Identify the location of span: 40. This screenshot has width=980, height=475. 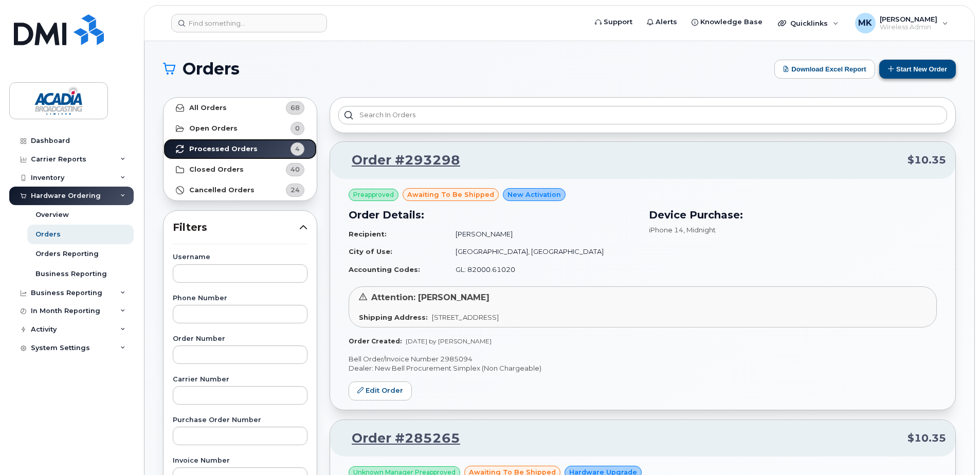
(295, 169).